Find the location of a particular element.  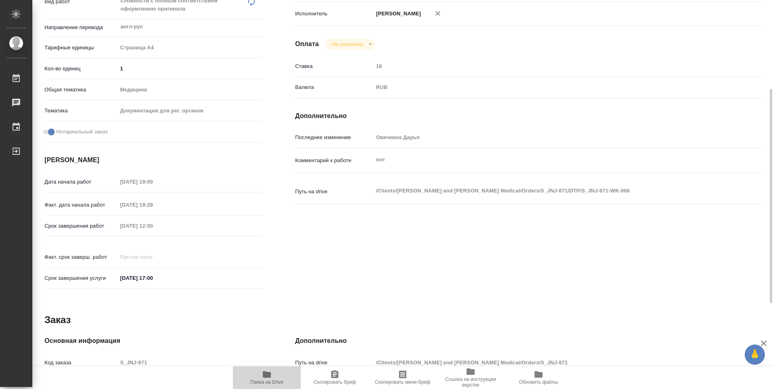

p: Кол-во единиц is located at coordinates (81, 69).